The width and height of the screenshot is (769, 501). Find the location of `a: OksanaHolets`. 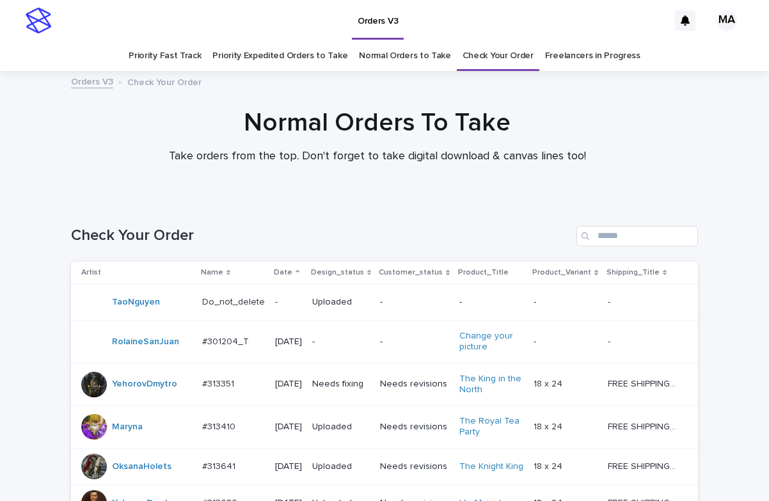

a: OksanaHolets is located at coordinates (141, 466).